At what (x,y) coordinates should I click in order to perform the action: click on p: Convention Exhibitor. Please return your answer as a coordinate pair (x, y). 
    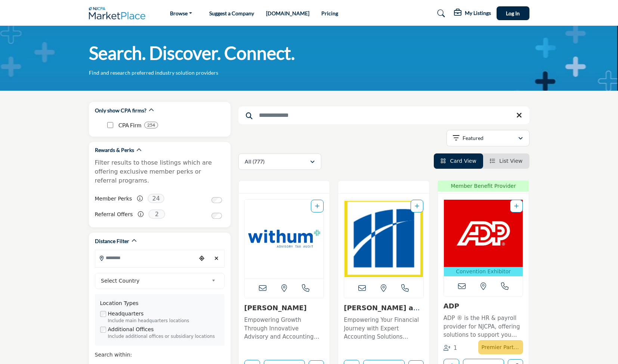
    Looking at the image, I should click on (483, 272).